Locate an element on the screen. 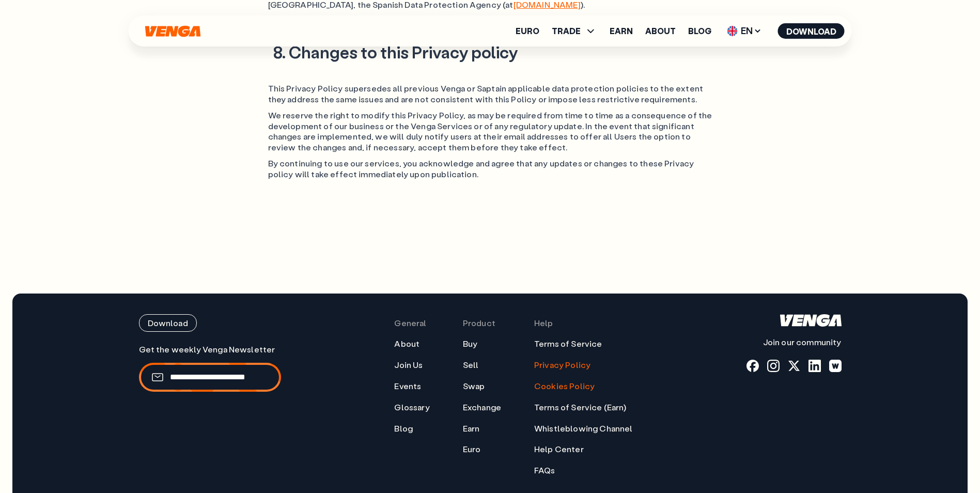 This screenshot has width=980, height=493. a: Terms of Service (Earn) is located at coordinates (580, 407).